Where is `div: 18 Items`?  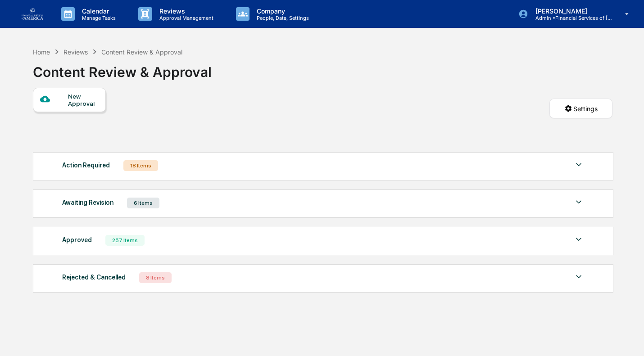 div: 18 Items is located at coordinates (141, 166).